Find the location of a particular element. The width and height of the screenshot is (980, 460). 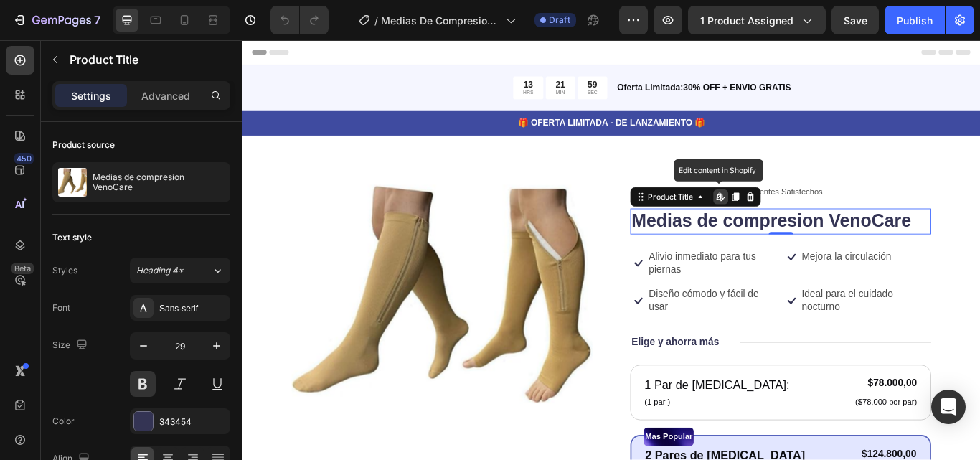

img: product feature img is located at coordinates (72, 183).